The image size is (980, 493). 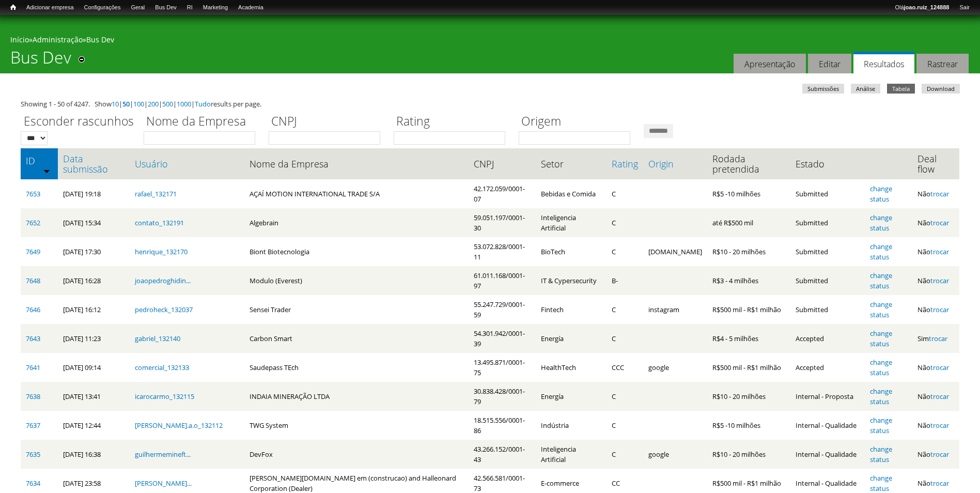 I want to click on a: 7643, so click(x=33, y=338).